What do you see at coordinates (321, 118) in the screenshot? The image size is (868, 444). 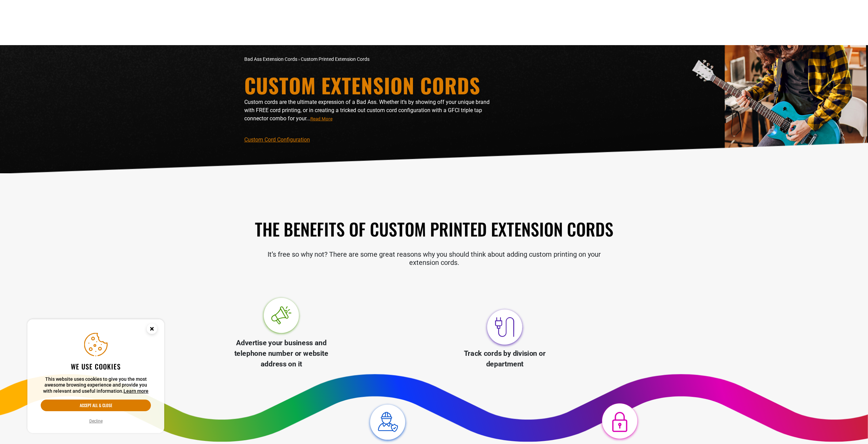 I see `span: Read More` at bounding box center [321, 118].